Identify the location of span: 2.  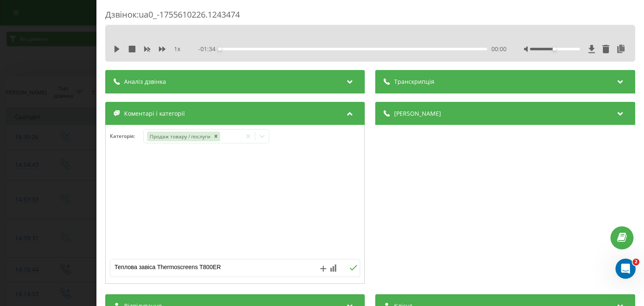
(636, 262).